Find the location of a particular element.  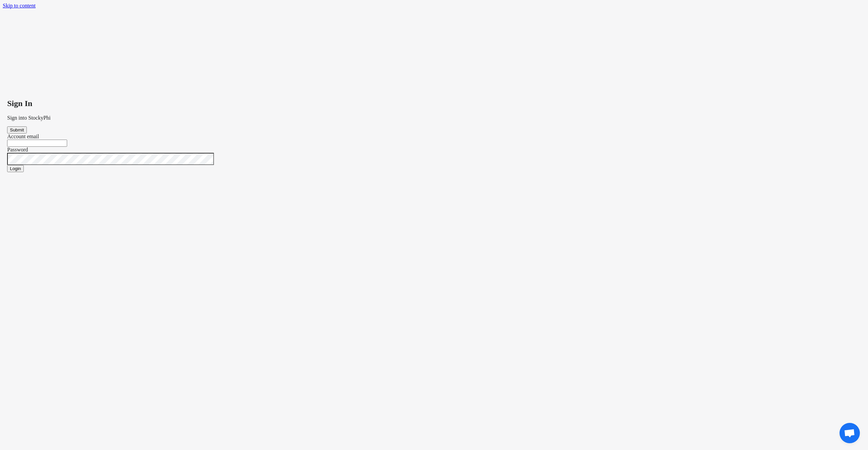

label: Password is located at coordinates (17, 150).